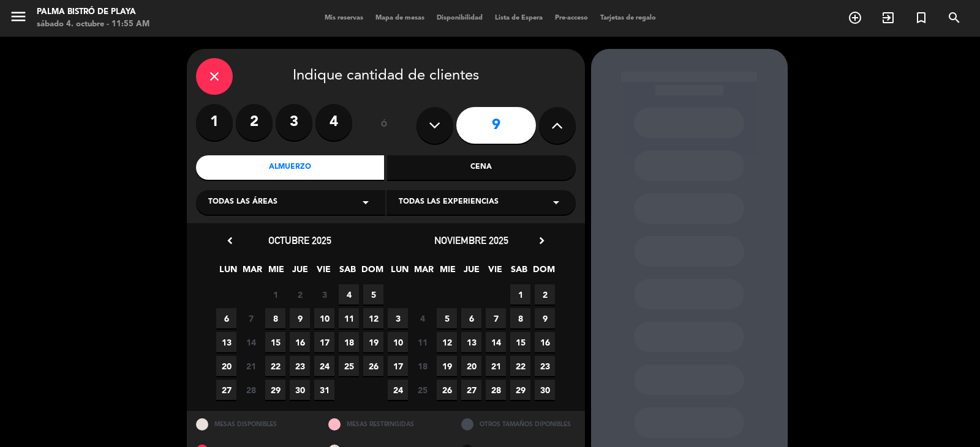 The width and height of the screenshot is (980, 447). I want to click on label: 1, so click(214, 122).